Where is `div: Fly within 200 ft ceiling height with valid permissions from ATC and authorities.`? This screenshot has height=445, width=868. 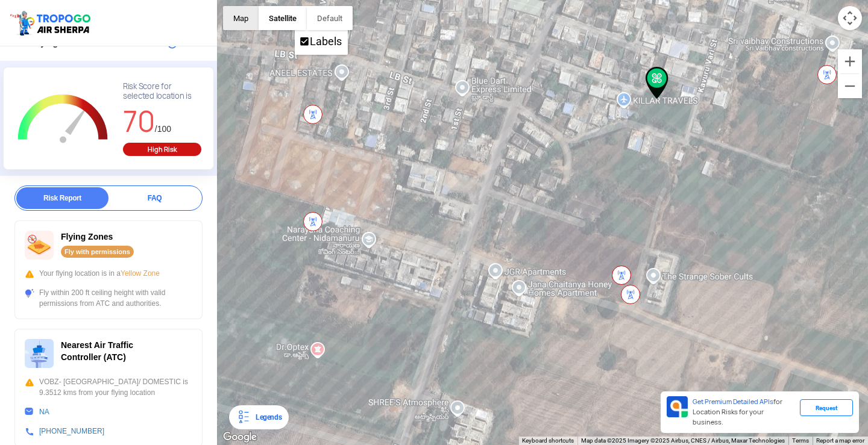
div: Fly within 200 ft ceiling height with valid permissions from ATC and authorities. is located at coordinates (109, 298).